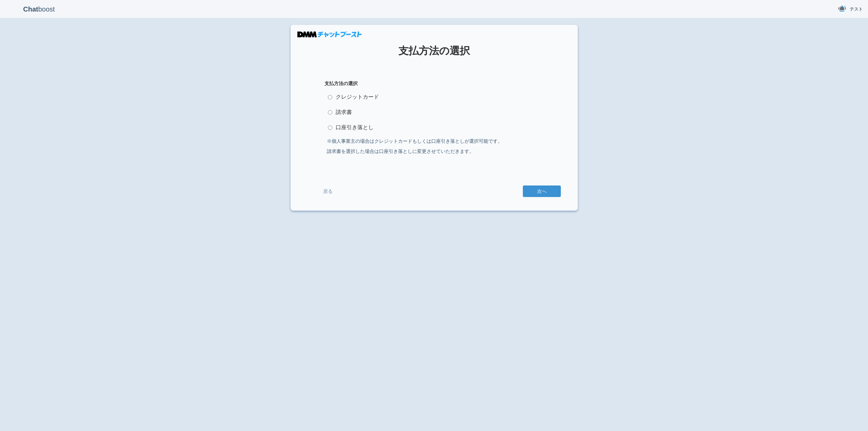 The width and height of the screenshot is (868, 431). What do you see at coordinates (330, 112) in the screenshot?
I see `input: 請求書` at bounding box center [330, 112].